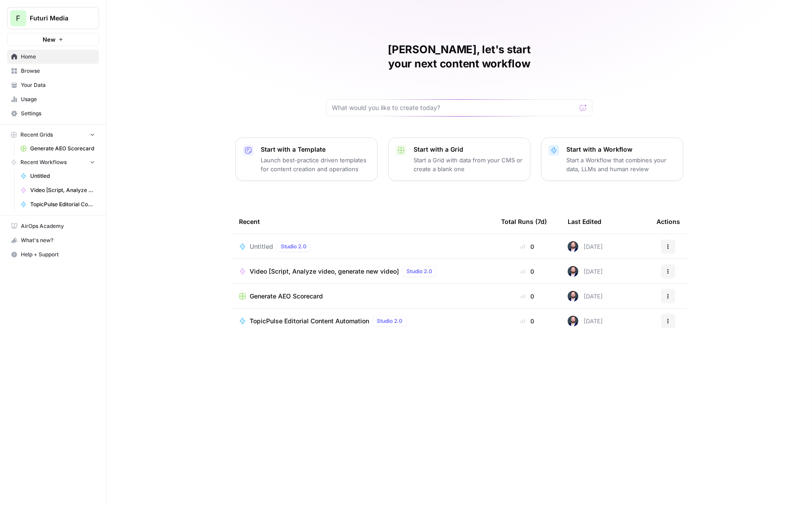 The height and width of the screenshot is (506, 812). Describe the element at coordinates (58, 85) in the screenshot. I see `span: Your Data` at that location.